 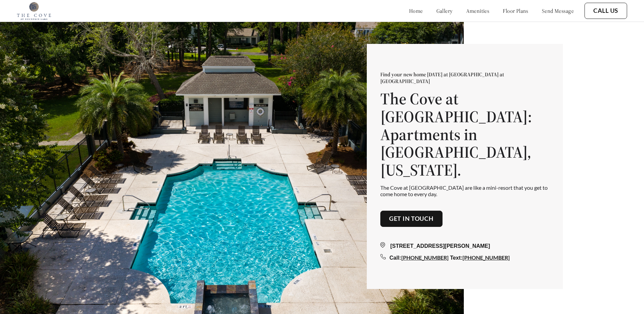 I want to click on button: Get in touch, so click(x=411, y=219).